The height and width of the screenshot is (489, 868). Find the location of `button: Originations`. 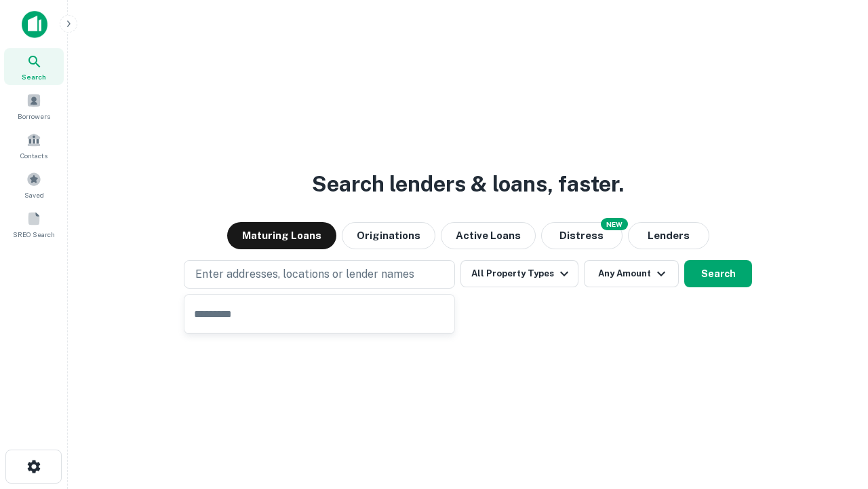

button: Originations is located at coordinates (389, 236).